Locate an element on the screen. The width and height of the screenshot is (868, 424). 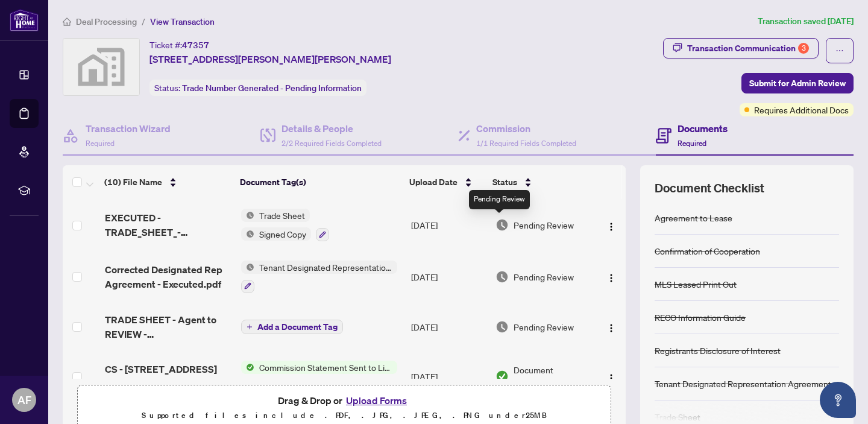
div: MLS Leased Print Out is located at coordinates (695, 284).